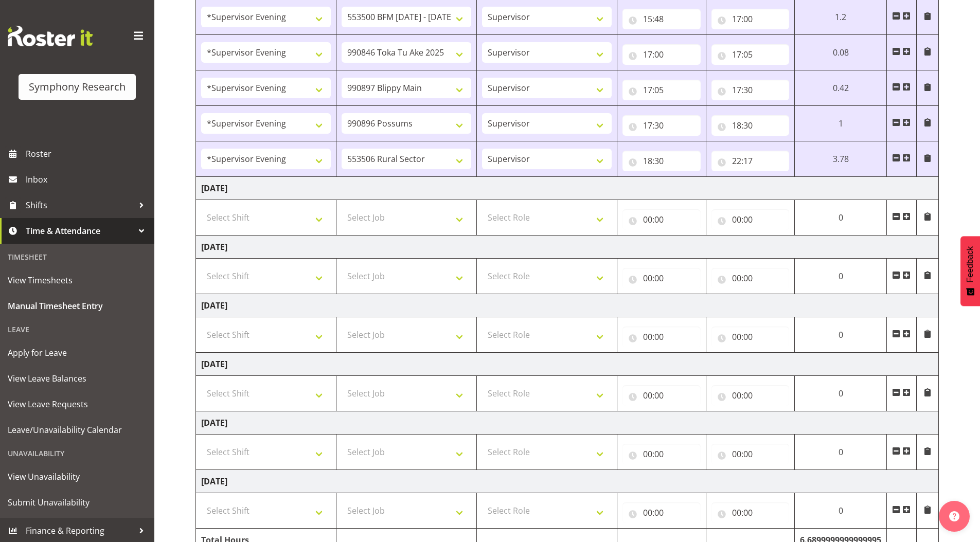 This screenshot has width=980, height=542. I want to click on a: Leave/Unavailability Calendar, so click(77, 430).